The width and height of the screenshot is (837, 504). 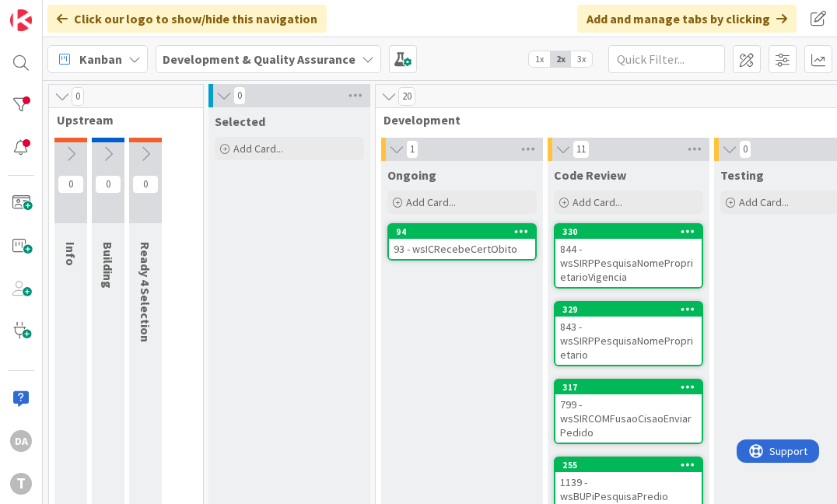 I want to click on span: 1, so click(x=412, y=149).